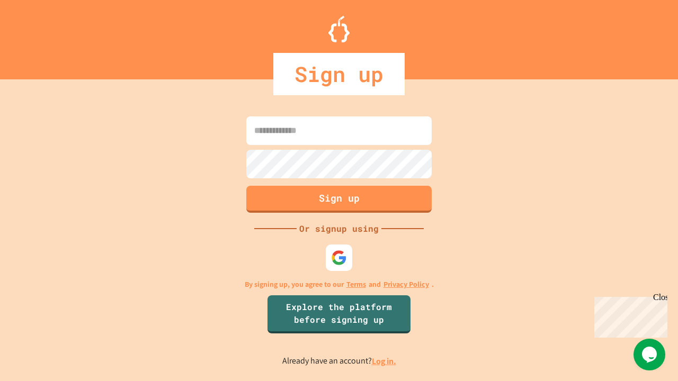 The width and height of the screenshot is (678, 381). Describe the element at coordinates (384, 361) in the screenshot. I see `a: Log in.` at that location.